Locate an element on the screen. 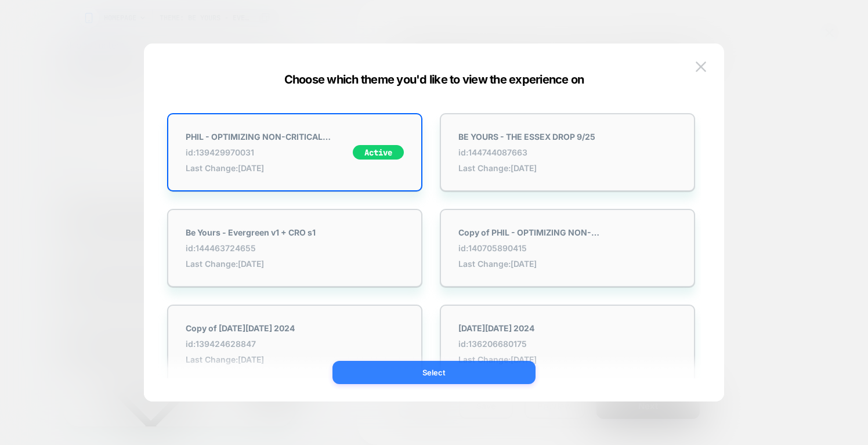 This screenshot has height=445, width=868. strong: PHIL - OPTIMIZING NON-CRITICAL CSS is located at coordinates (258, 136).